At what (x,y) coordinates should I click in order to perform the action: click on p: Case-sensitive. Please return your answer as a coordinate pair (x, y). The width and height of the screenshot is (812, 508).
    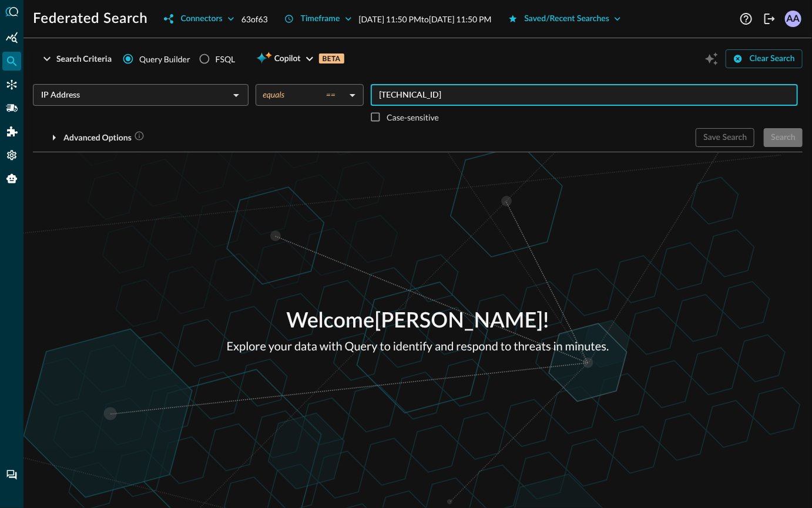
    Looking at the image, I should click on (412, 117).